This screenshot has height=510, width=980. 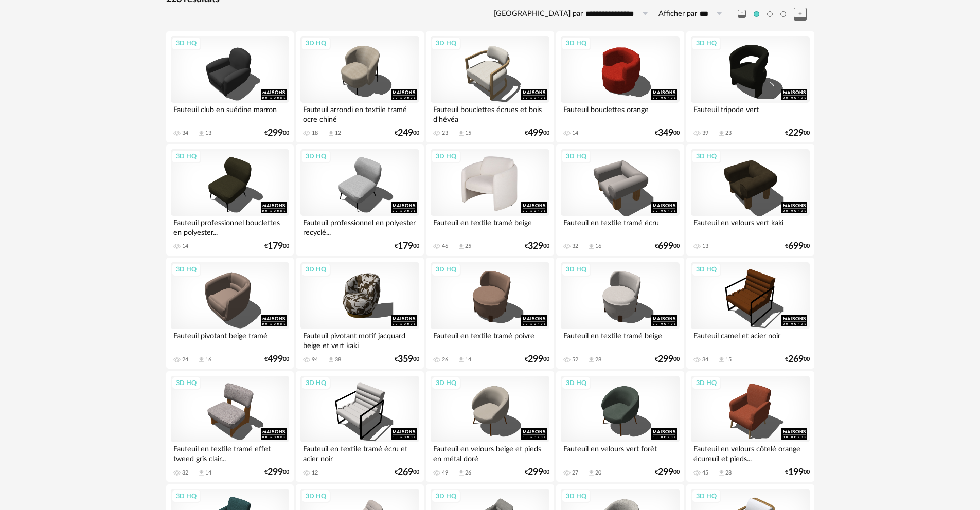 What do you see at coordinates (405, 133) in the screenshot?
I see `span: 249` at bounding box center [405, 133].